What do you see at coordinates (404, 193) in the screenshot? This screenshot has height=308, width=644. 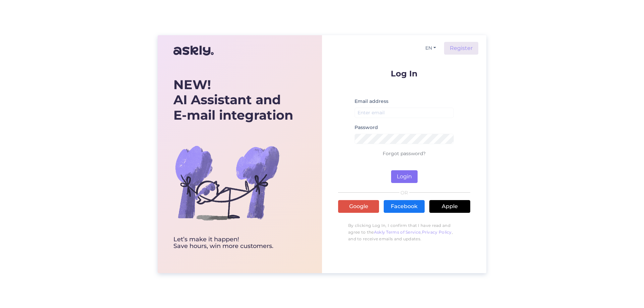 I see `span: OR` at bounding box center [404, 193].